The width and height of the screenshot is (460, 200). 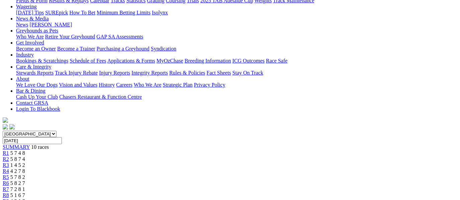 I want to click on a: Privacy Policy, so click(x=209, y=85).